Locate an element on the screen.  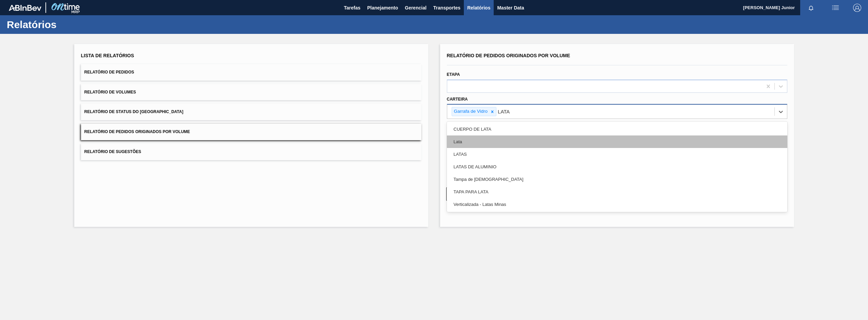
div: CUERPO DE LATA is located at coordinates (617, 129).